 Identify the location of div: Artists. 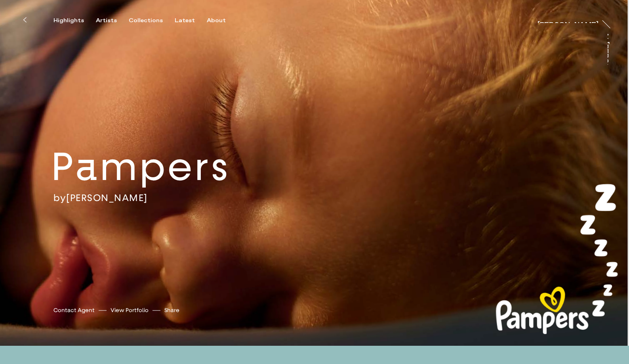
(107, 21).